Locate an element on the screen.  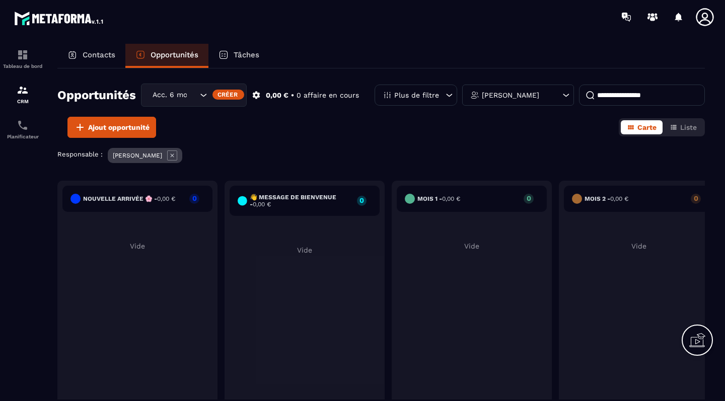
button: Liste is located at coordinates (683, 127).